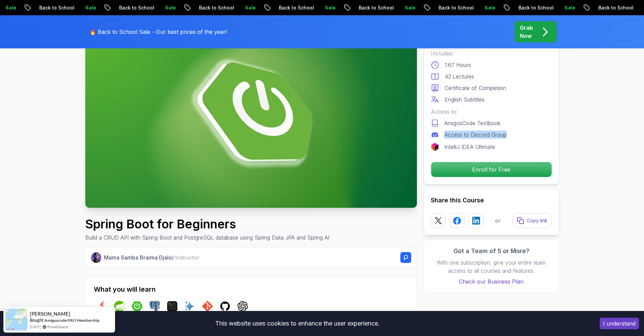  Describe the element at coordinates (526, 32) in the screenshot. I see `p: Grab Now` at that location.